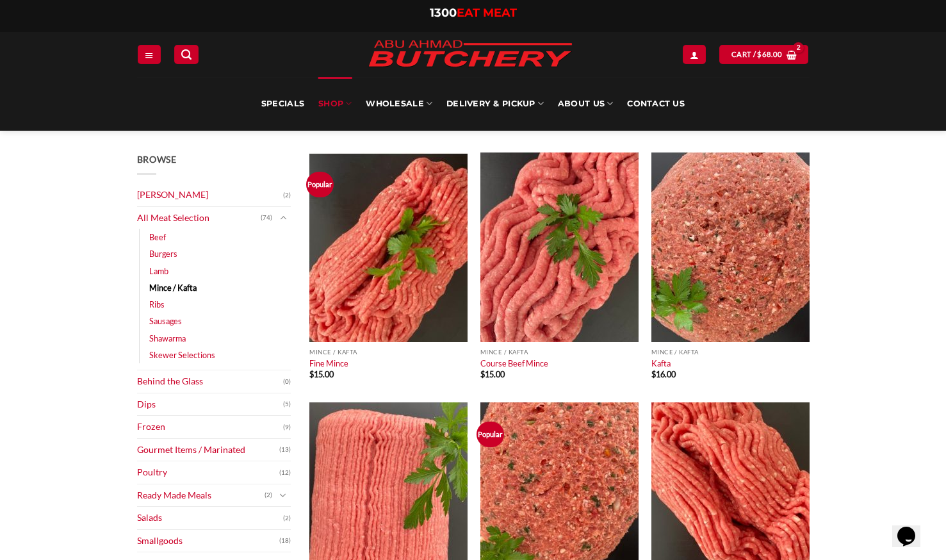 The image size is (946, 560). What do you see at coordinates (159, 271) in the screenshot?
I see `a: Lamb` at bounding box center [159, 271].